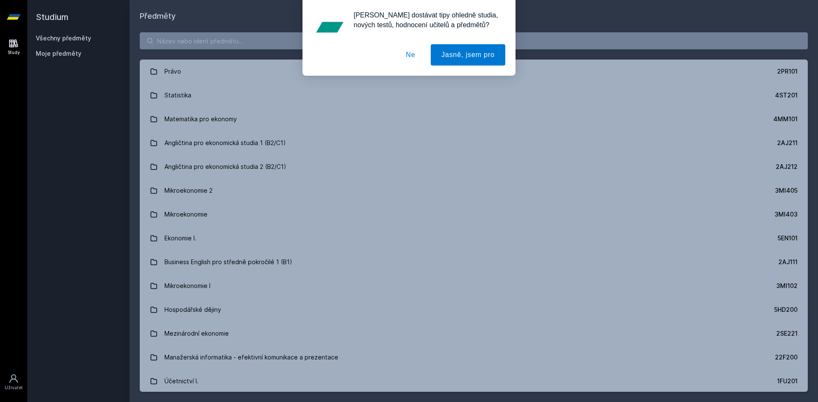  What do you see at coordinates (228, 262) in the screenshot?
I see `div: Business English pro středně pokročilé 1 (B1)` at bounding box center [228, 262].